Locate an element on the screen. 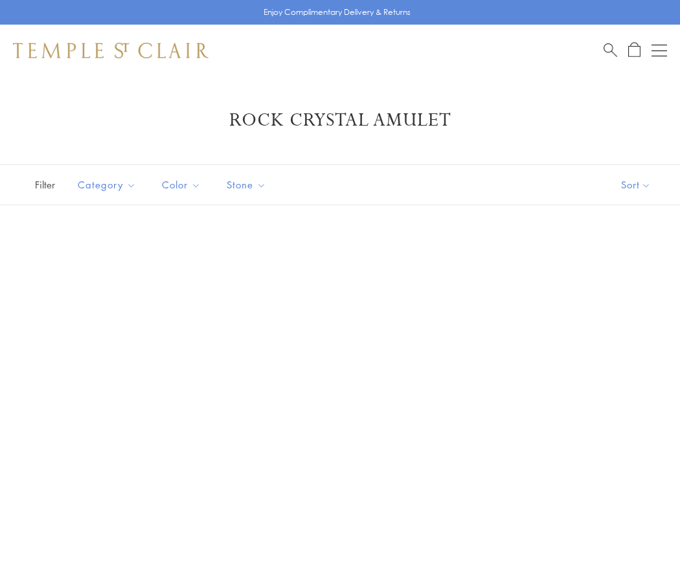 This screenshot has height=575, width=680. button: Stone is located at coordinates (246, 185).